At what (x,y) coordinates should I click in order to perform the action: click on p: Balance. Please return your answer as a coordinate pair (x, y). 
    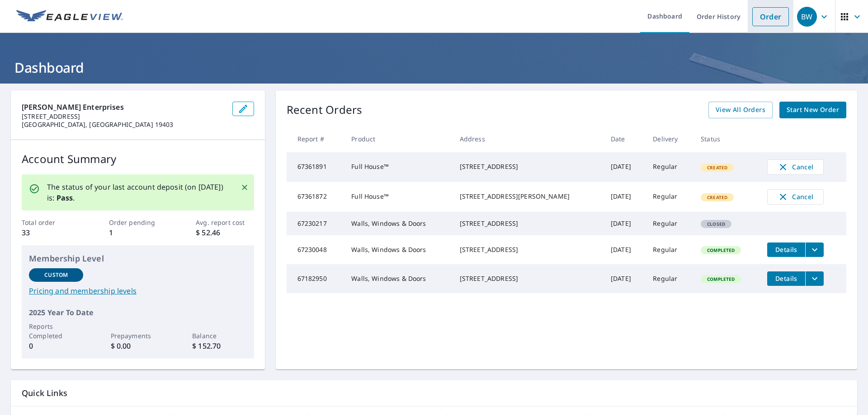
    Looking at the image, I should click on (220, 336).